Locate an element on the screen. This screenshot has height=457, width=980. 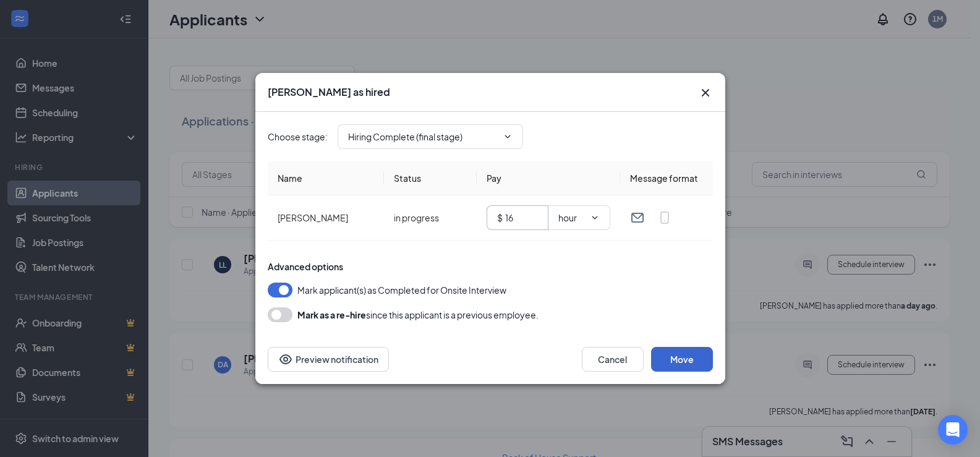
div: since this applicant is a previous employee. is located at coordinates (418, 315).